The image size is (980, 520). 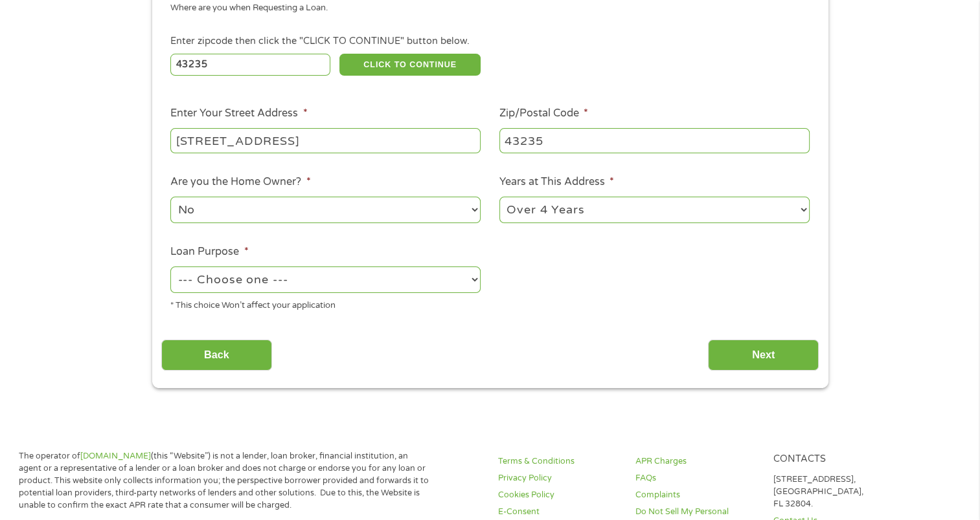 I want to click on label: Enter Your Street Address, so click(x=238, y=113).